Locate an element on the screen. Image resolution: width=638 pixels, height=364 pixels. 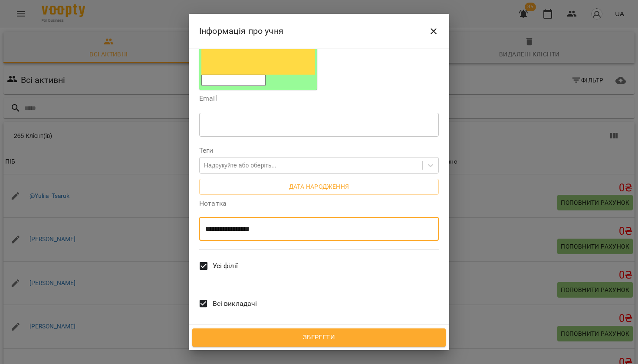
label: Email is located at coordinates (319, 99).